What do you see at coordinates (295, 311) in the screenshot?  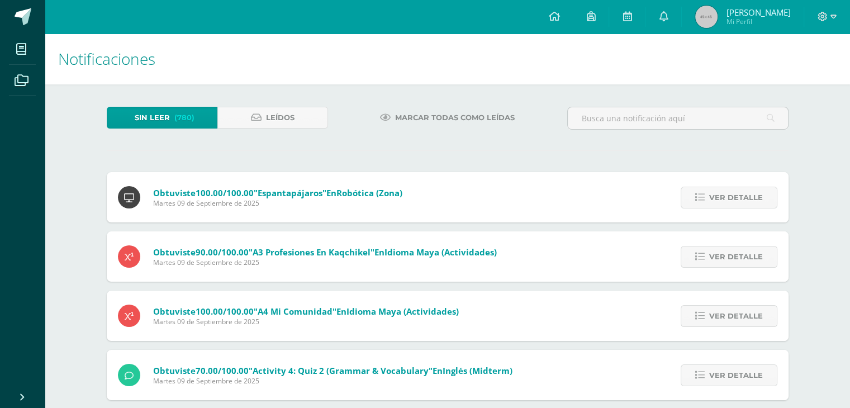 I see `span: "A4 Mi comunidad"` at bounding box center [295, 311].